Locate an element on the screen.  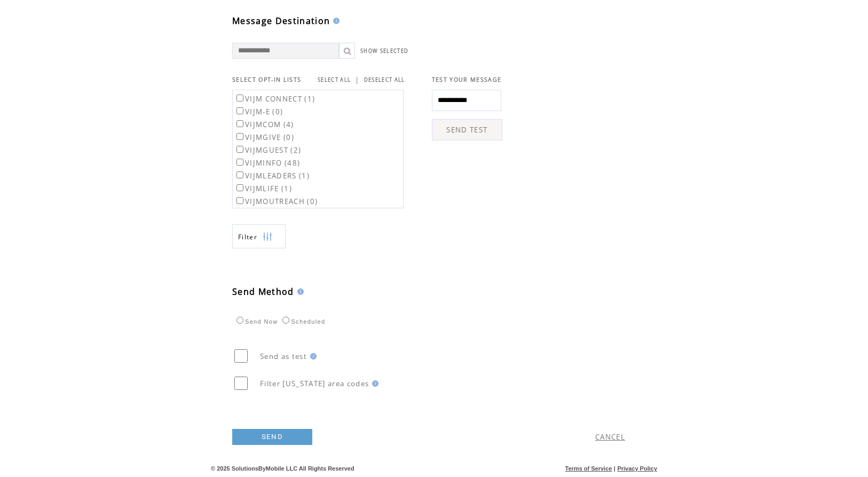
input: VIJMGUEST (2) is located at coordinates (240, 149).